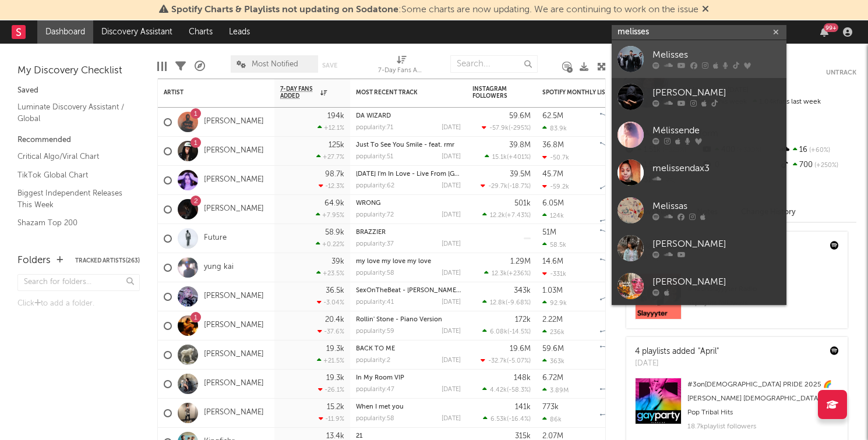 The width and height of the screenshot is (868, 440). I want to click on div: 14.6M, so click(553, 262).